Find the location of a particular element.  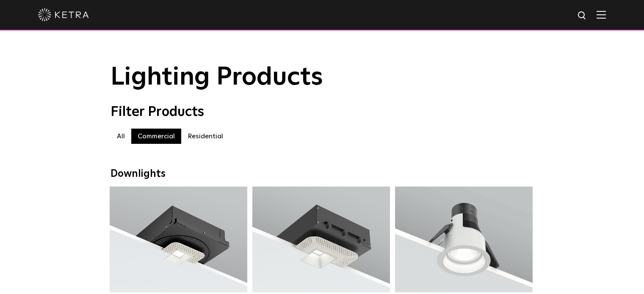

label: Commercial is located at coordinates (156, 136).